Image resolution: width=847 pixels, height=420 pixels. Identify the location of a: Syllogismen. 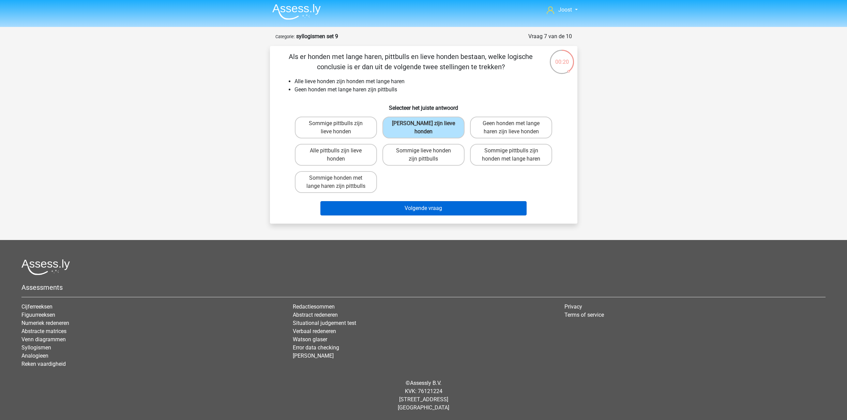
(36, 347).